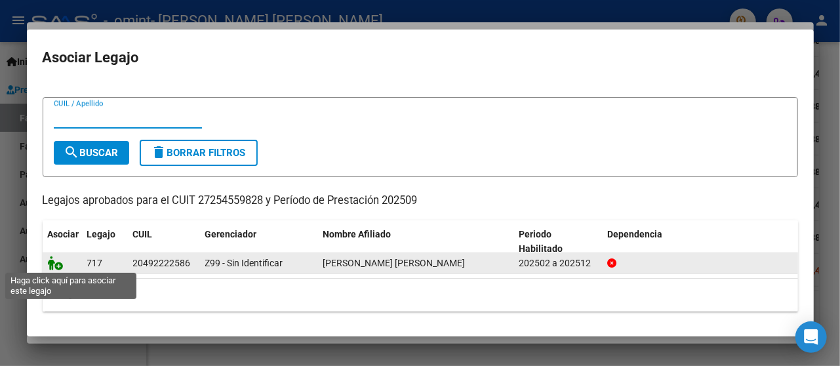  What do you see at coordinates (635, 234) in the screenshot?
I see `span: Dependencia` at bounding box center [635, 234].